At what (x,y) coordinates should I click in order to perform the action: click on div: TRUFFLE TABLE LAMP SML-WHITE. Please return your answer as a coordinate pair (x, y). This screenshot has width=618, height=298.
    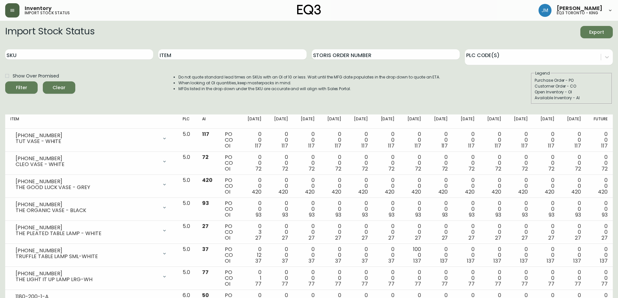
    Looking at the image, I should click on (87, 256).